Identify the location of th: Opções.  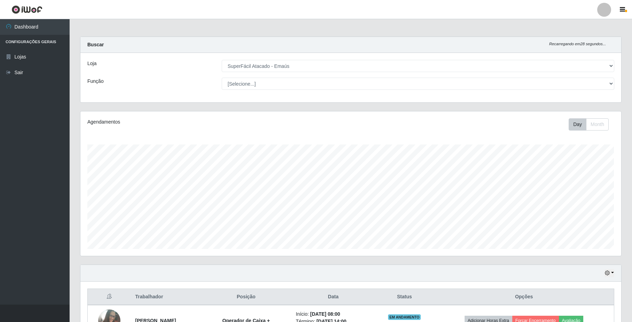
(524, 297).